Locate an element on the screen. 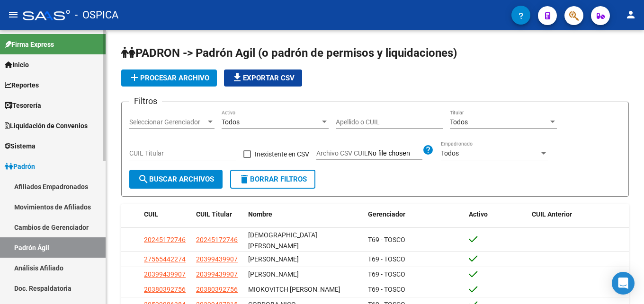  span: CUIL is located at coordinates (151, 214).